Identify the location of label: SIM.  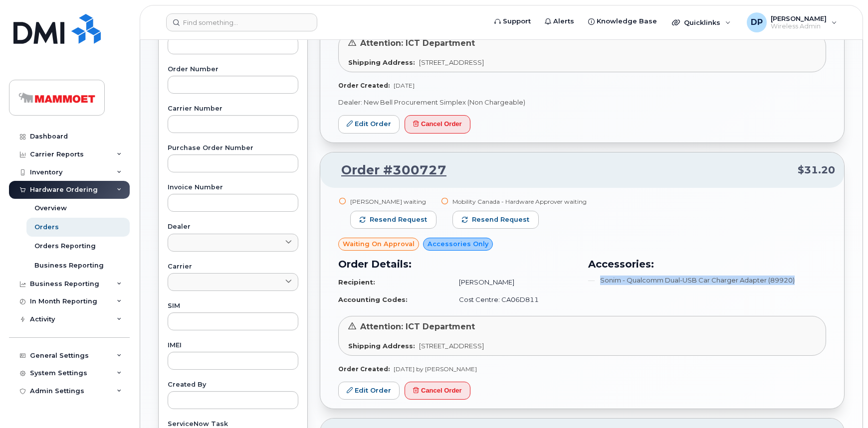
(233, 306).